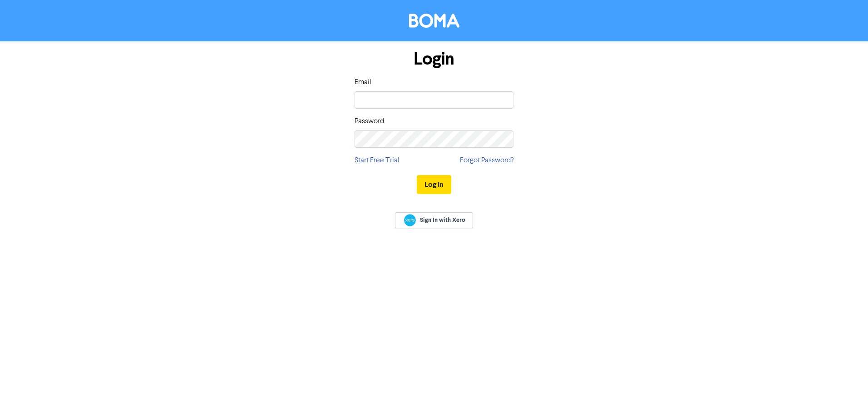  Describe the element at coordinates (434, 219) in the screenshot. I see `a: Sign In with Xero` at that location.